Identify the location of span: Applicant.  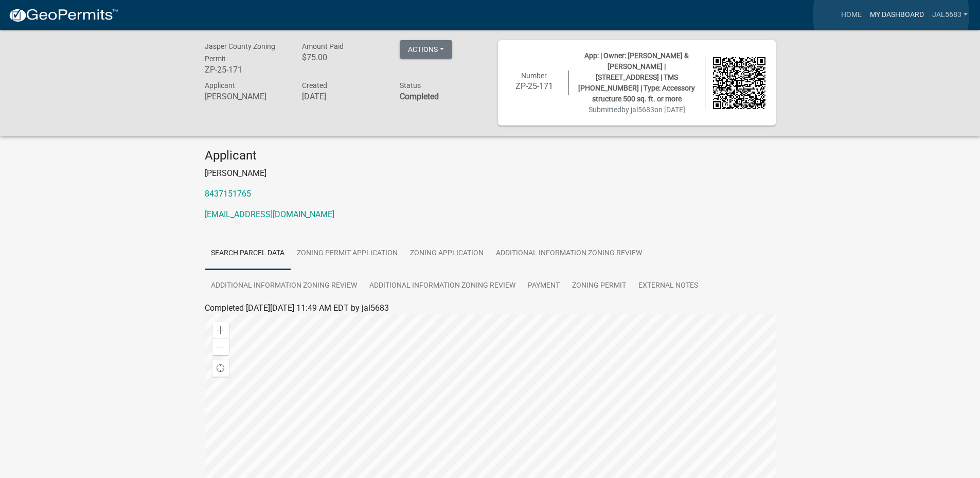
(220, 85).